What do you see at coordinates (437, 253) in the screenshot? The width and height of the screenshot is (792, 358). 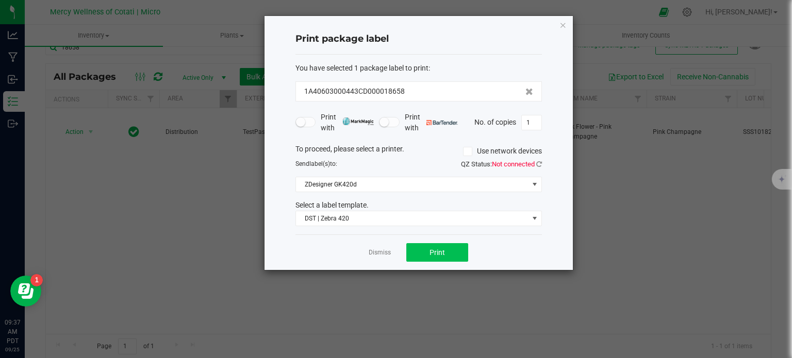 I see `span: Print` at bounding box center [437, 253].